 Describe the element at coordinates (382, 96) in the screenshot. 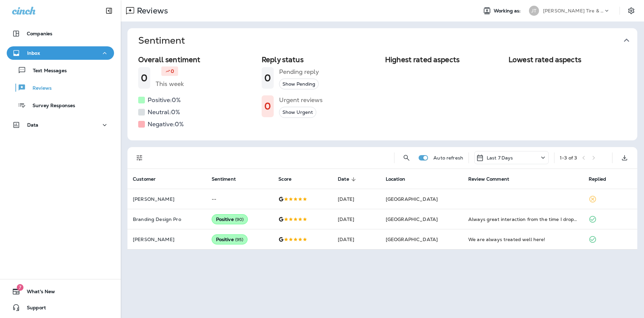

I see `div: Sentiment` at that location.